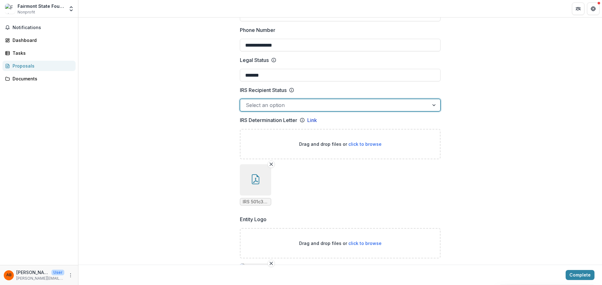  Describe the element at coordinates (71, 9) in the screenshot. I see `button: Open entity switcher` at that location.